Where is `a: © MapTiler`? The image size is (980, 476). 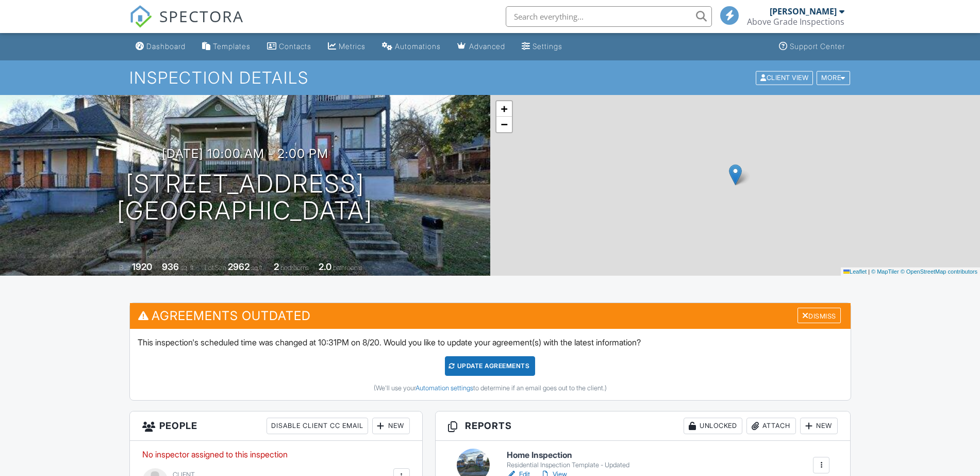
a: © MapTiler is located at coordinates (885, 272).